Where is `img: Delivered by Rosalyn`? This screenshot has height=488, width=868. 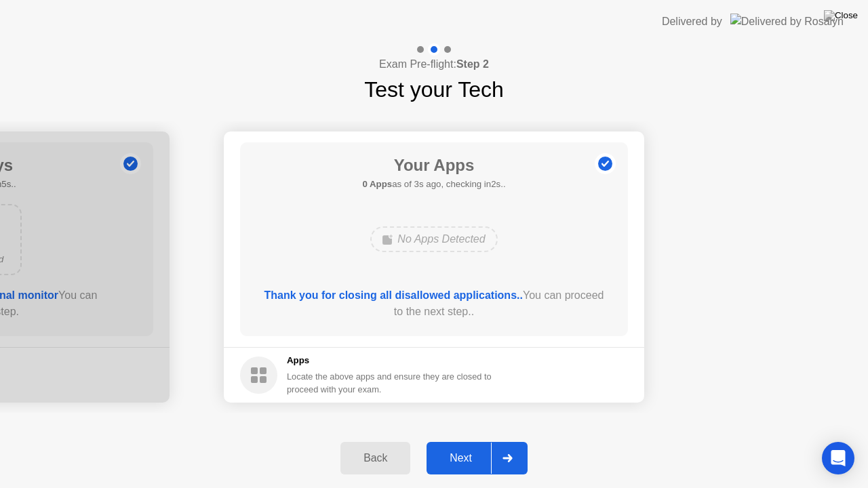
img: Delivered by Rosalyn is located at coordinates (786, 21).